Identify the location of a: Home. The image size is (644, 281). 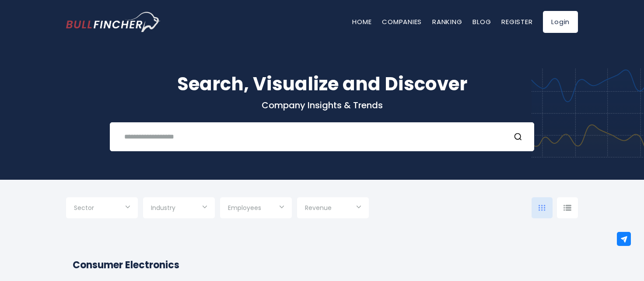
(362, 21).